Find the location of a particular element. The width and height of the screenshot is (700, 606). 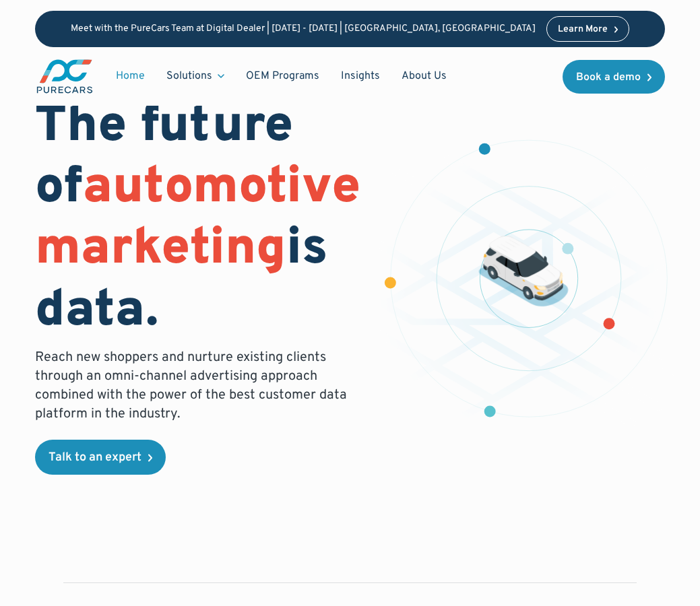

a: main is located at coordinates (64, 76).